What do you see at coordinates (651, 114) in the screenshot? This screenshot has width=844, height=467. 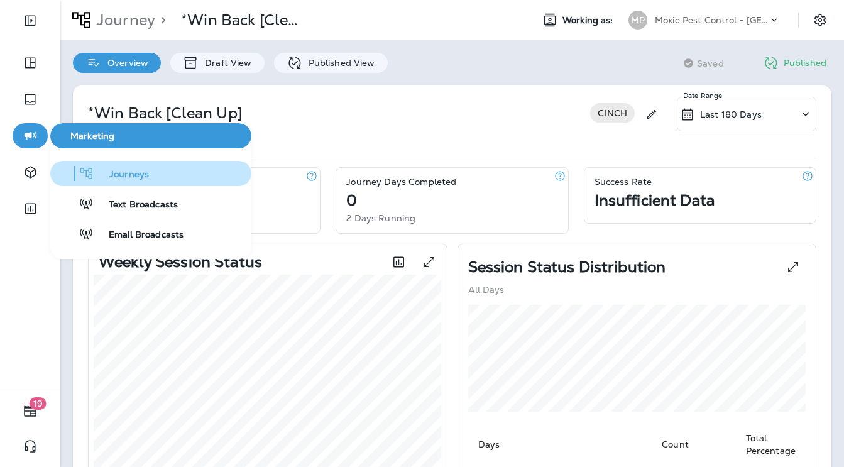 I see `div: Edit` at bounding box center [651, 114].